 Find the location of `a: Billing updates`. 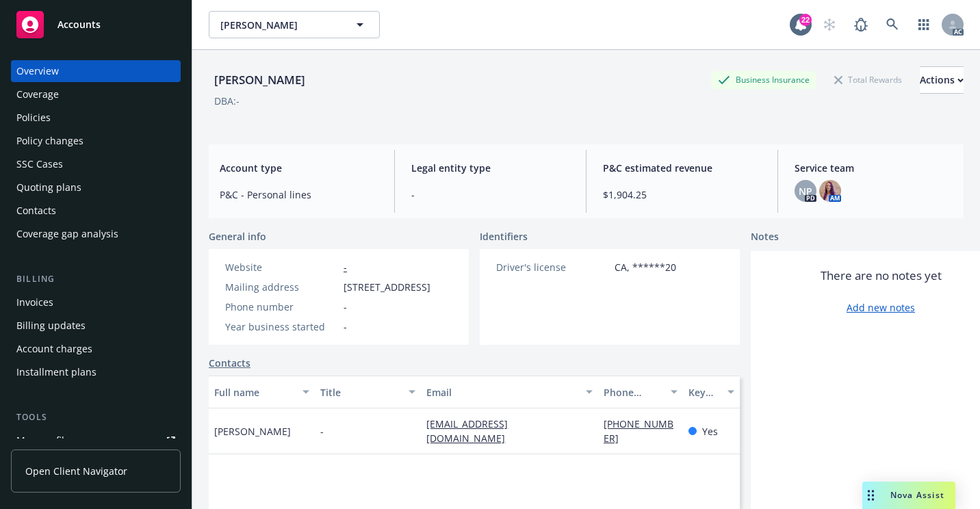

a: Billing updates is located at coordinates (96, 326).